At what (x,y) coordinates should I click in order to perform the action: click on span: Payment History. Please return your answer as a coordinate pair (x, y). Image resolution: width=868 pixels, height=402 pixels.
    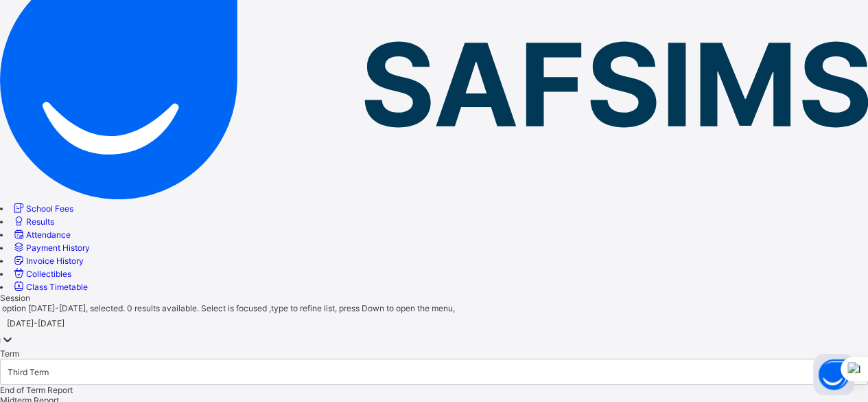
    Looking at the image, I should click on (58, 247).